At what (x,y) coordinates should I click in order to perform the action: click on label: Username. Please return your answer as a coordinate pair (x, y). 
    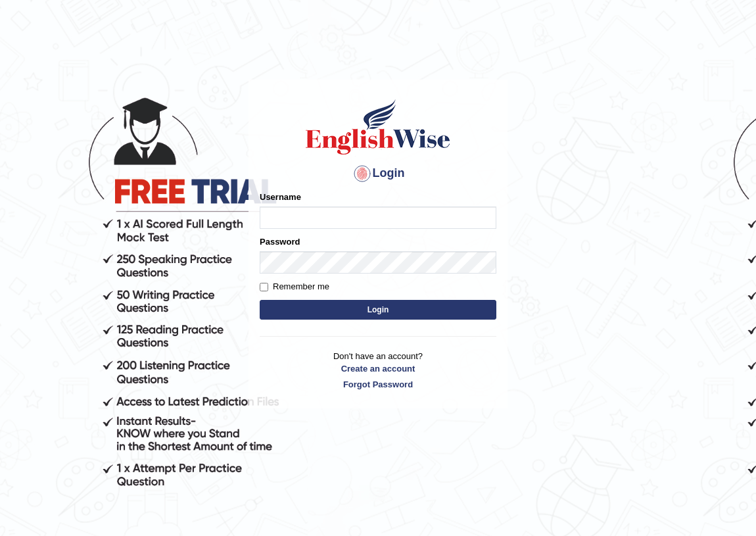
    Looking at the image, I should click on (280, 196).